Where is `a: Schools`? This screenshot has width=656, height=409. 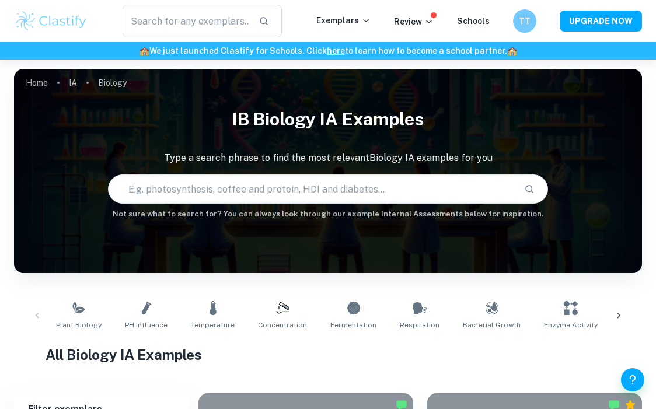 a: Schools is located at coordinates (473, 21).